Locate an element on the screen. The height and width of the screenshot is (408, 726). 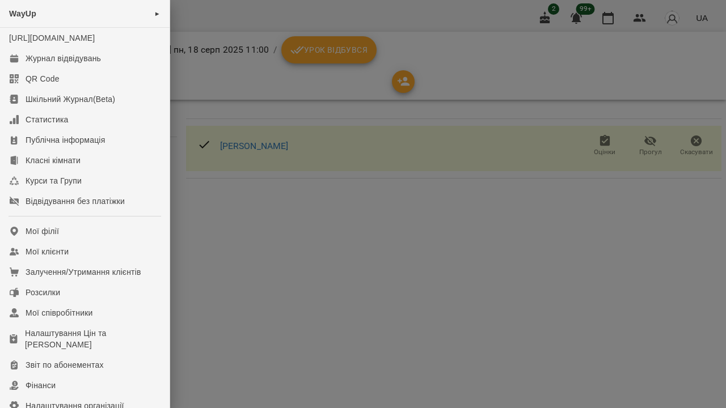
div: Публічна інформація is located at coordinates (65, 140).